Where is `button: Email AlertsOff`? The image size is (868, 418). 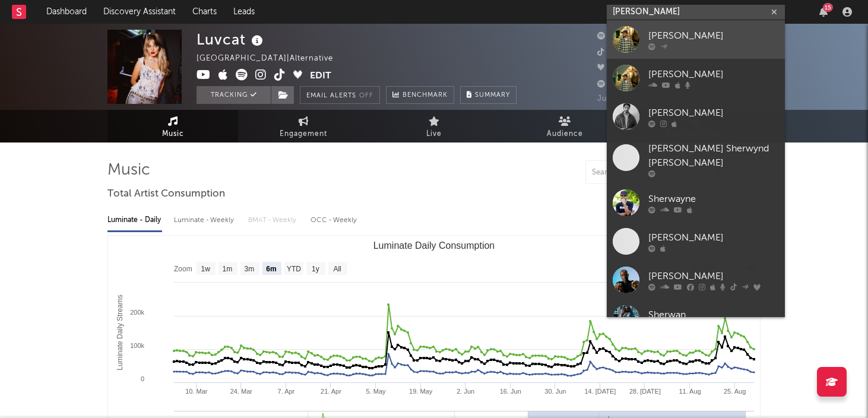
button: Email AlertsOff is located at coordinates (339, 95).